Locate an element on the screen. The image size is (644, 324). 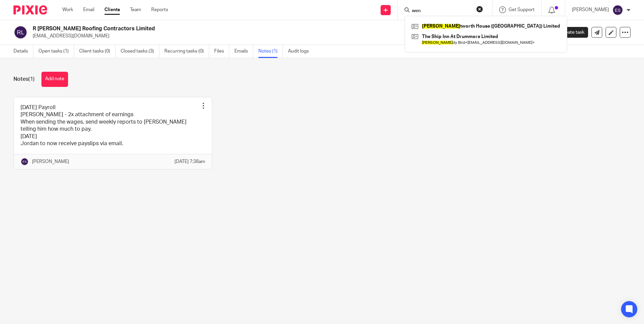
a: Audit logs is located at coordinates (301, 51).